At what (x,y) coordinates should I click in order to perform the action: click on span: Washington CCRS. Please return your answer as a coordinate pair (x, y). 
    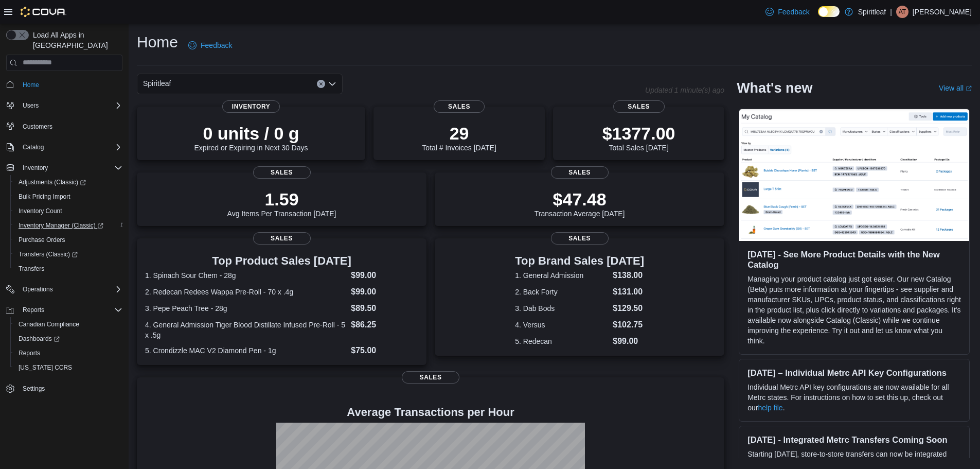
    Looking at the image, I should click on (68, 367).